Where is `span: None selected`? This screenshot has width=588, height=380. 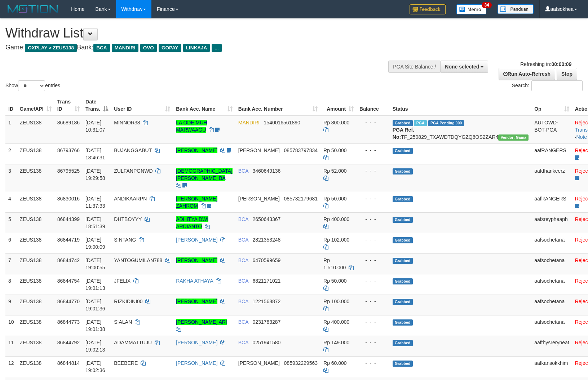 span: None selected is located at coordinates (462, 67).